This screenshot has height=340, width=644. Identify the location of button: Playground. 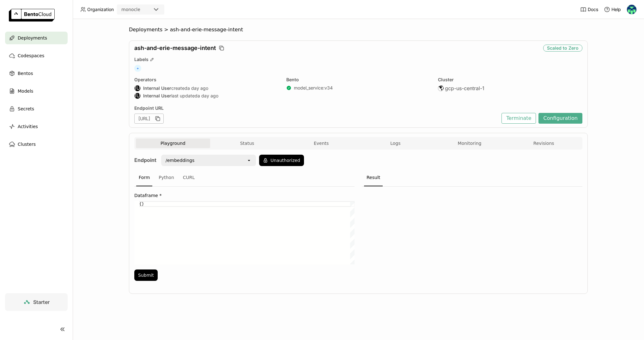
(173, 143).